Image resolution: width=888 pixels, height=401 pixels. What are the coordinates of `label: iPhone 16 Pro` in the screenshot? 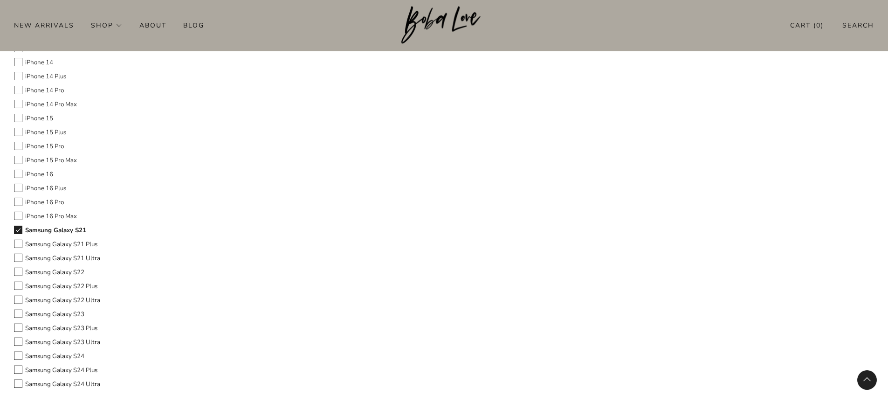 It's located at (94, 202).